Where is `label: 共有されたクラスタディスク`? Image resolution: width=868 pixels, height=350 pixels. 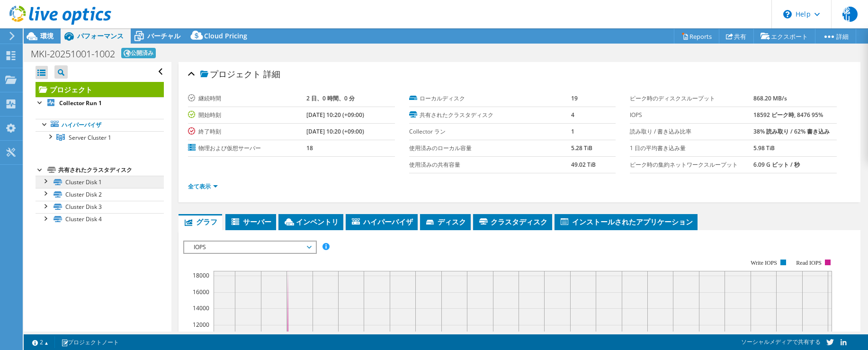 label: 共有されたクラスタディスク is located at coordinates (490, 115).